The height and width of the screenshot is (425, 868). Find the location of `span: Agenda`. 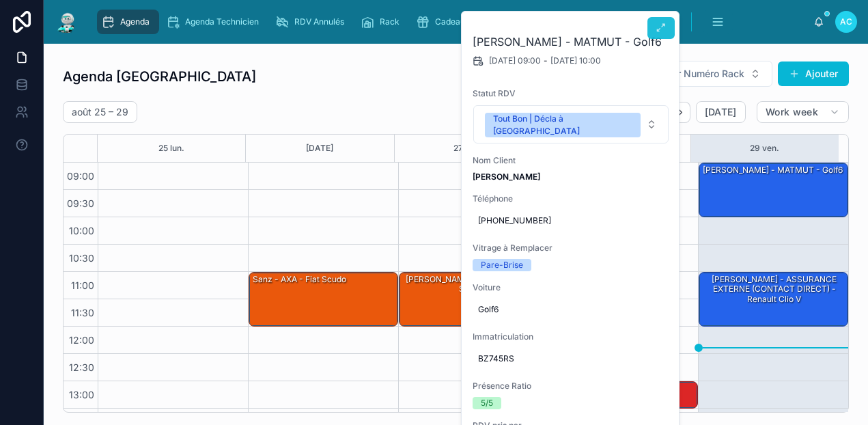

span: Agenda is located at coordinates (135, 22).